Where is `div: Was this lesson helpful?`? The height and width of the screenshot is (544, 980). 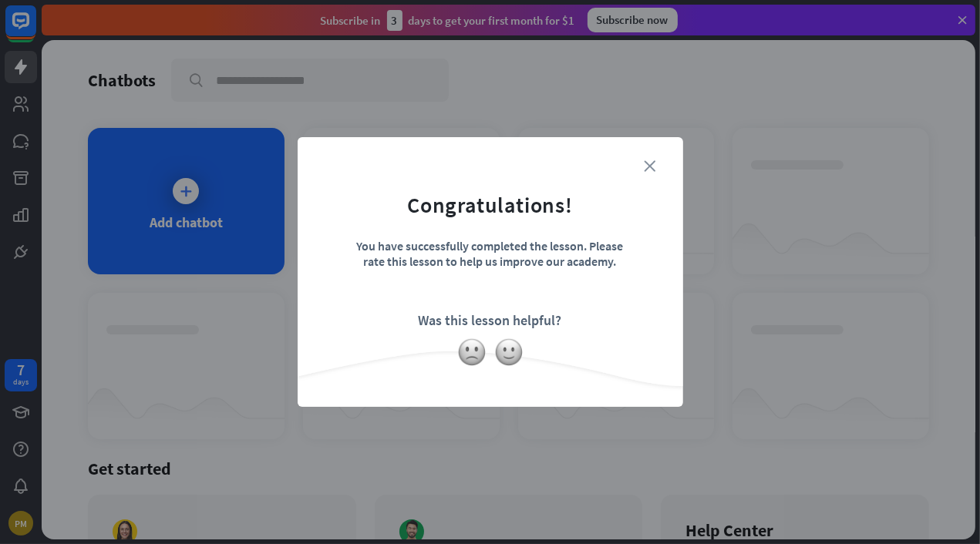 div: Was this lesson helpful? is located at coordinates (490, 320).